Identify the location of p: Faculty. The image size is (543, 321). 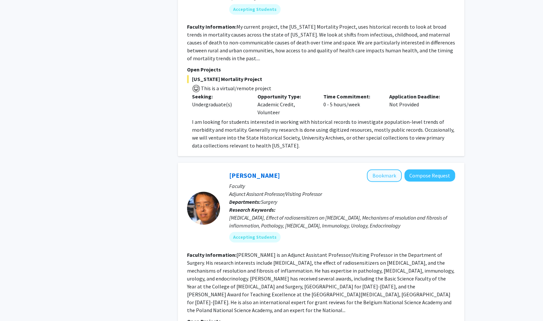
(342, 186).